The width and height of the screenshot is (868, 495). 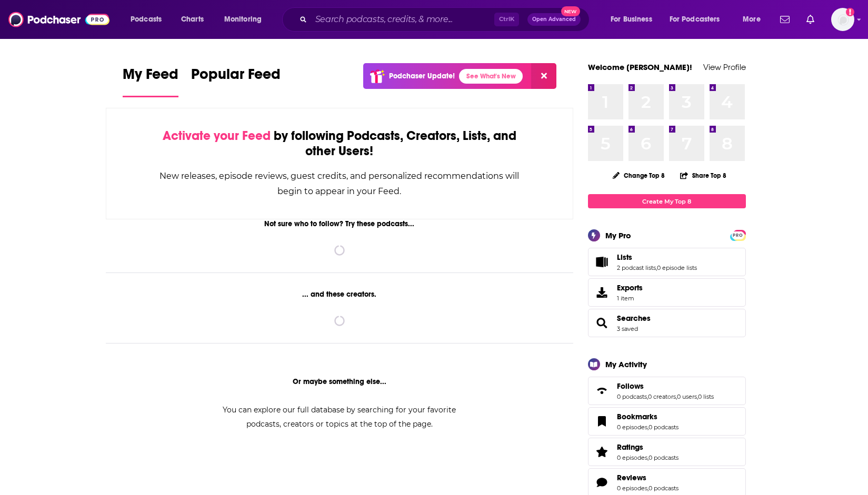 I want to click on a: Create My Top 8, so click(x=667, y=201).